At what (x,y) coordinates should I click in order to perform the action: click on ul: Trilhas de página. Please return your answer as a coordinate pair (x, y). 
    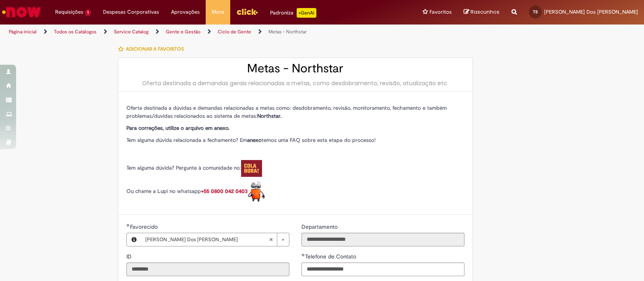
    Looking at the image, I should click on (214, 32).